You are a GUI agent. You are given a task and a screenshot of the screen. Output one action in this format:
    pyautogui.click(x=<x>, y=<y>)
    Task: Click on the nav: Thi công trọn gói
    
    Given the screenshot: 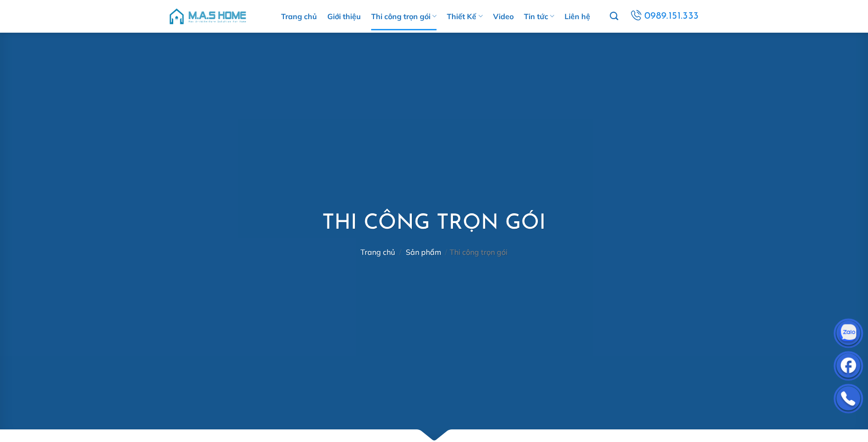 What is the action you would take?
    pyautogui.click(x=434, y=252)
    